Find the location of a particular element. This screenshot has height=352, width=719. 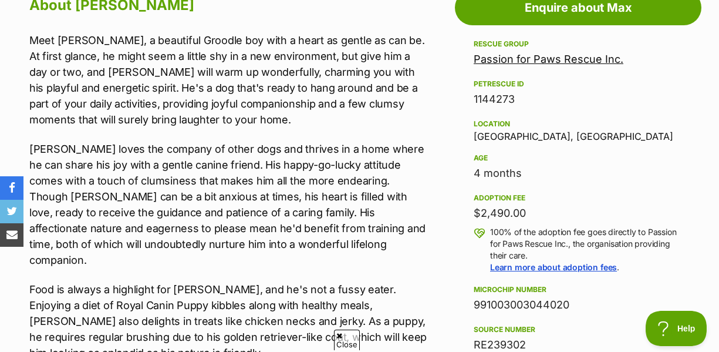

div: PetRescue ID is located at coordinates (578, 84).